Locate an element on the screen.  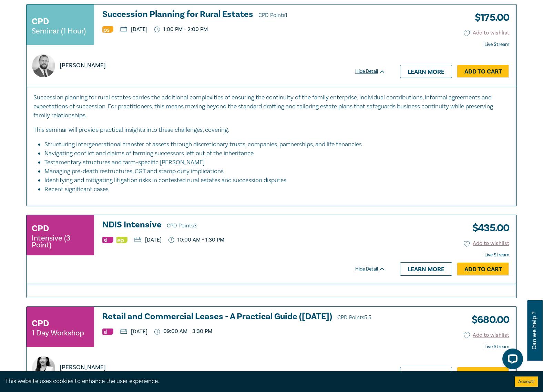
span: CPD Points 1 is located at coordinates (273, 15).